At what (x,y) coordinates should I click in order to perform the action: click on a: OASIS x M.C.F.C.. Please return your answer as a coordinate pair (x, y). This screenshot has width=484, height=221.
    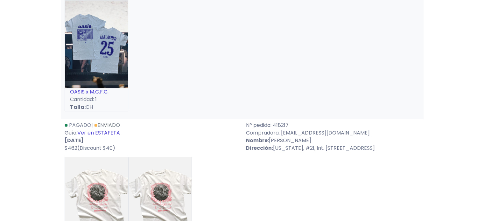
    Looking at the image, I should click on (89, 92).